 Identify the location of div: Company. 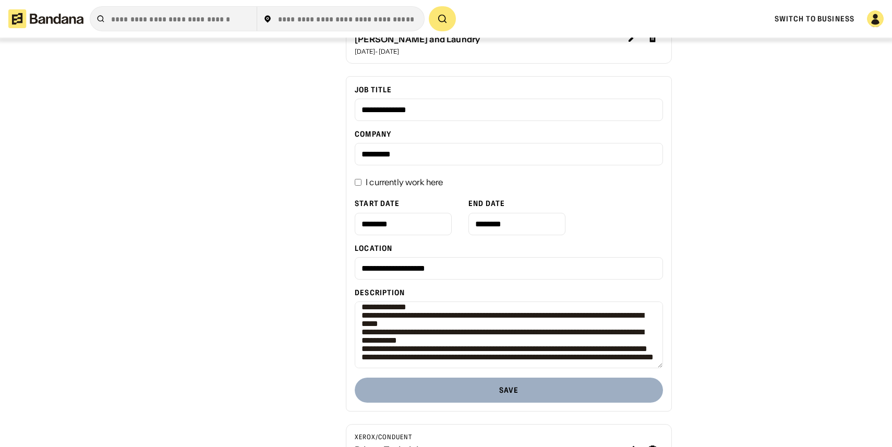
(509, 134).